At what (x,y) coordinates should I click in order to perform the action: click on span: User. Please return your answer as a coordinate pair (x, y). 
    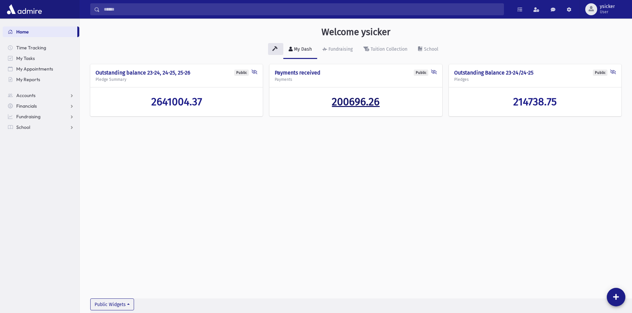
    Looking at the image, I should click on (607, 12).